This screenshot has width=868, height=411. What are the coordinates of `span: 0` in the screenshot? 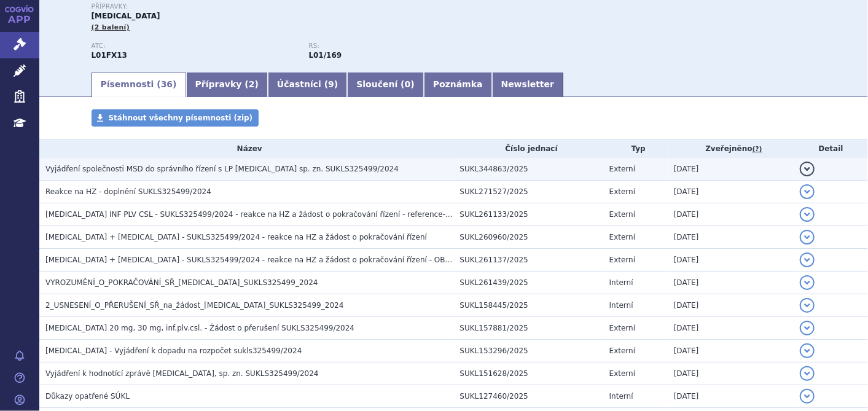 It's located at (408, 84).